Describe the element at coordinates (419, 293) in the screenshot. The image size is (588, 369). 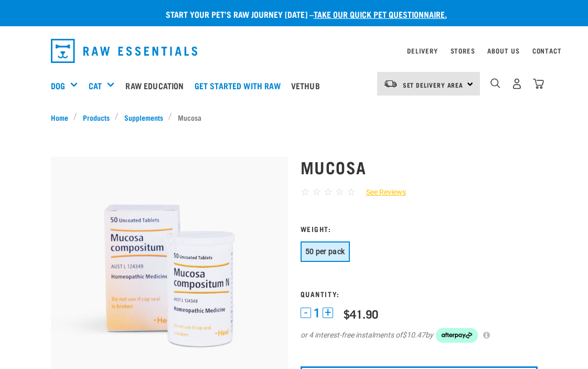
I see `h3: Quantity:` at that location.